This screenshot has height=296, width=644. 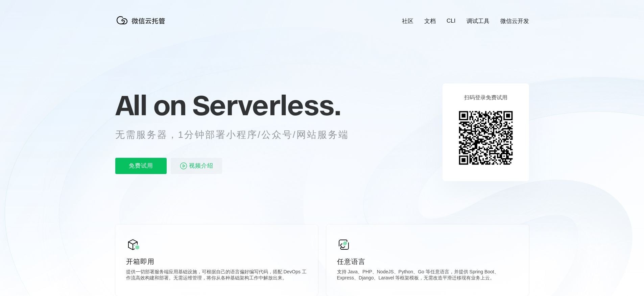 I want to click on p: 无需服务器，1分钟部署小程序/公众号/网站服务端, so click(x=238, y=135).